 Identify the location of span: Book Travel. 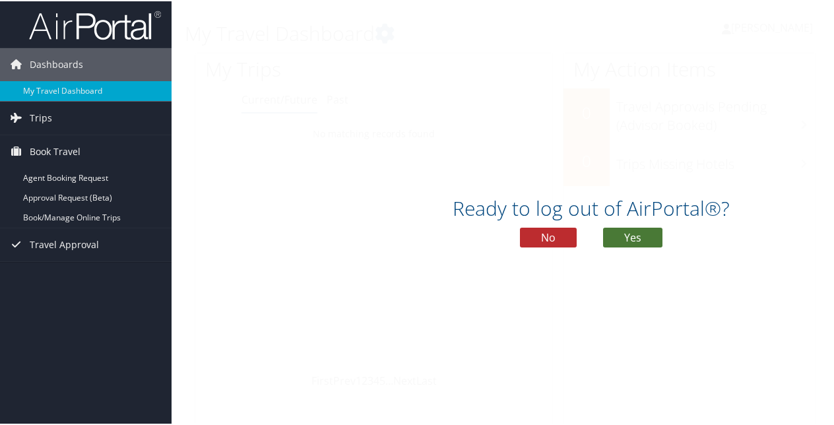
(55, 150).